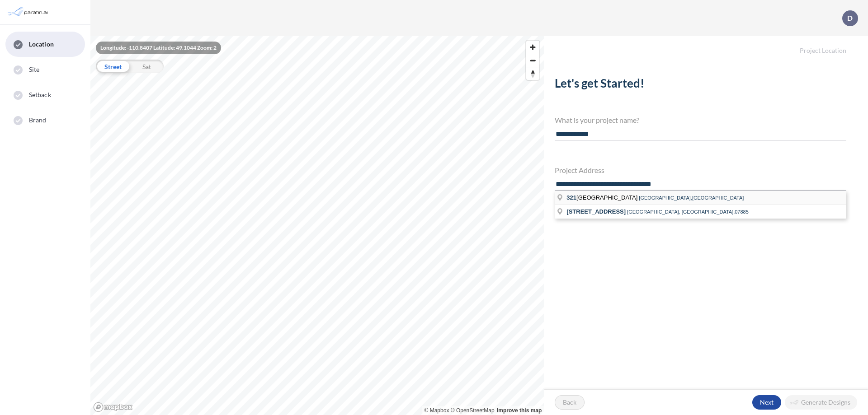 The image size is (868, 415). What do you see at coordinates (533, 73) in the screenshot?
I see `span: Reset bearing to north` at bounding box center [533, 73].